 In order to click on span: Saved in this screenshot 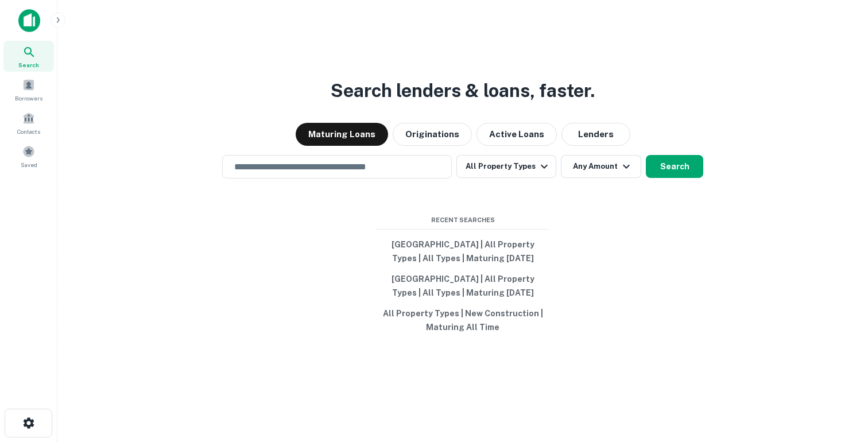, I will do `click(29, 165)`.